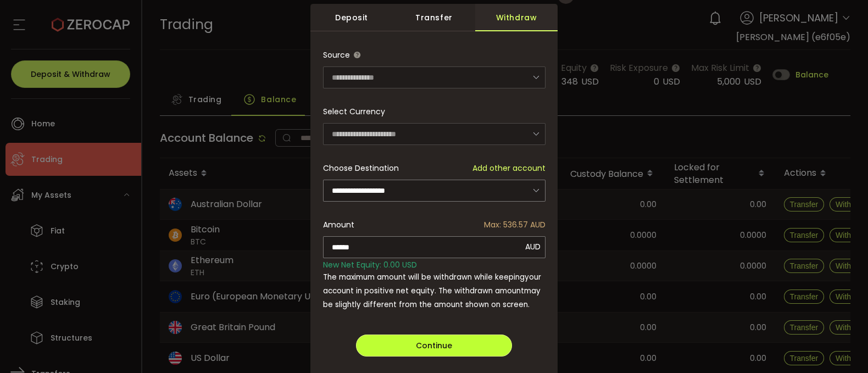 The height and width of the screenshot is (373, 868). I want to click on button: Continue, so click(434, 345).